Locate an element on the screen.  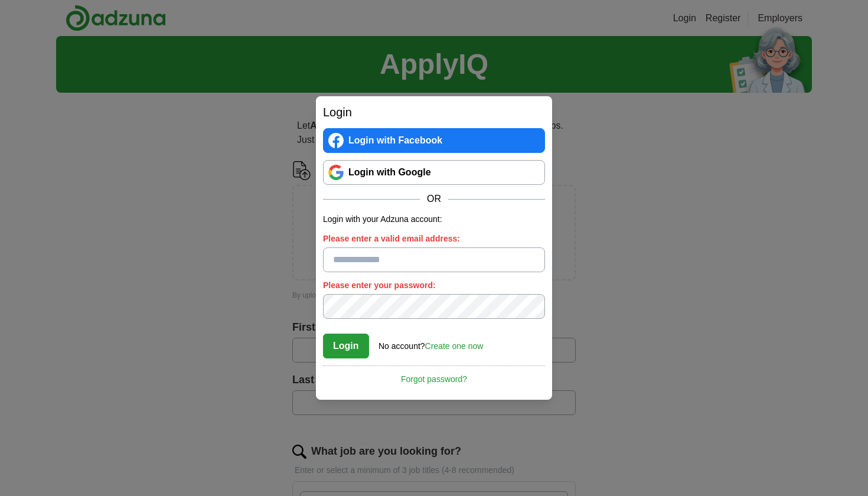
h2: Login is located at coordinates (434, 112).